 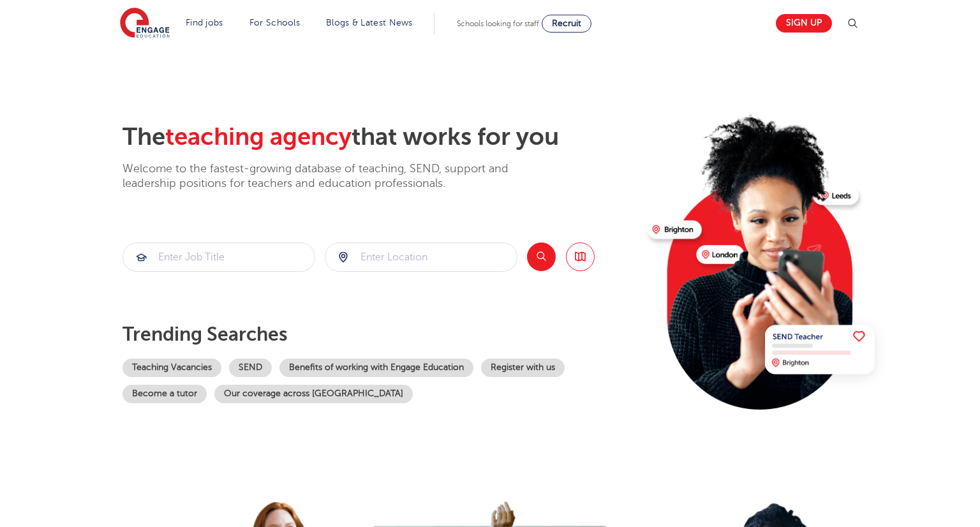 What do you see at coordinates (376, 367) in the screenshot?
I see `a: Benefits of working with Engage Education` at bounding box center [376, 367].